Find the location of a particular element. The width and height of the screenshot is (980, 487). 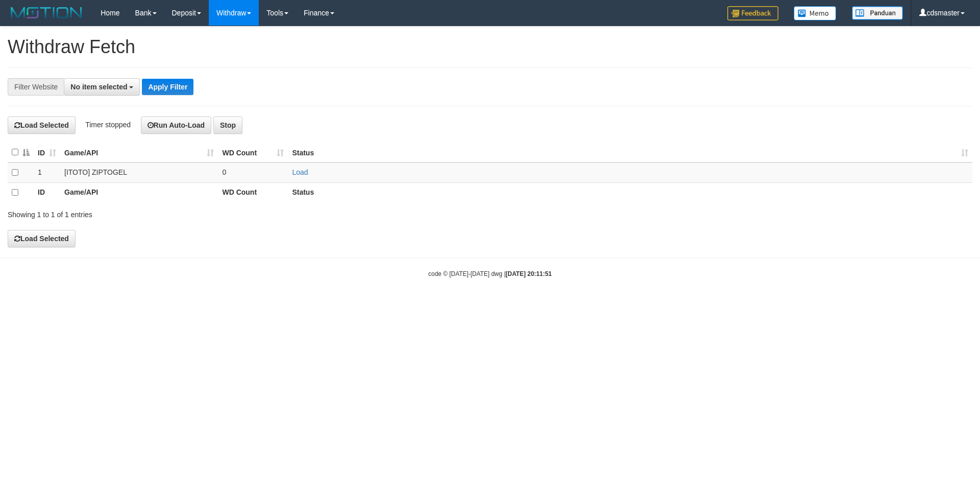

th: WD Count is located at coordinates (252, 192).